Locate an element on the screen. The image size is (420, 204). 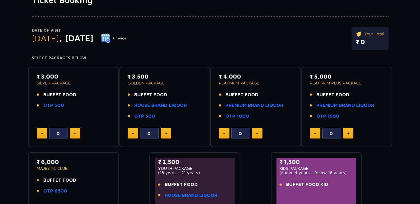
p: ₹ 1,500 is located at coordinates (316, 162).